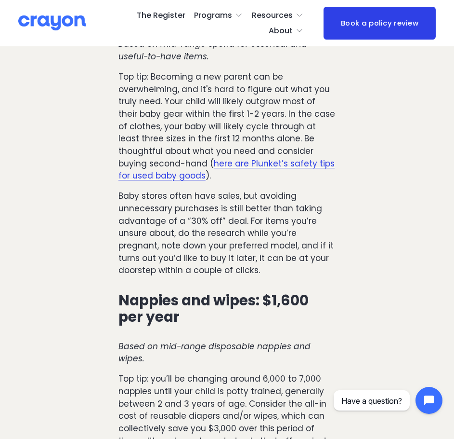 This screenshot has width=454, height=439. I want to click on h3: Nappies and wipes: $1,600 per year, so click(227, 308).